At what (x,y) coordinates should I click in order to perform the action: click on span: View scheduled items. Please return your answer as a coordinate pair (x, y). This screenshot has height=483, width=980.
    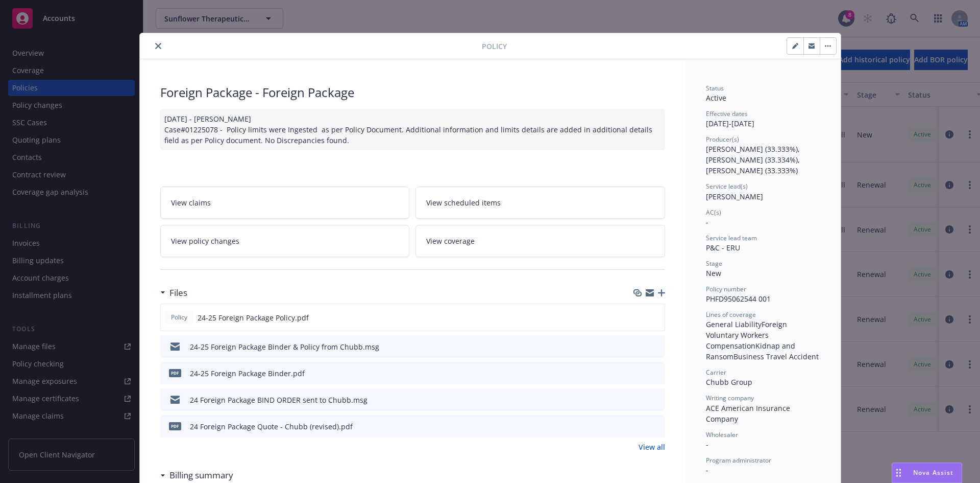
    Looking at the image, I should click on (464, 202).